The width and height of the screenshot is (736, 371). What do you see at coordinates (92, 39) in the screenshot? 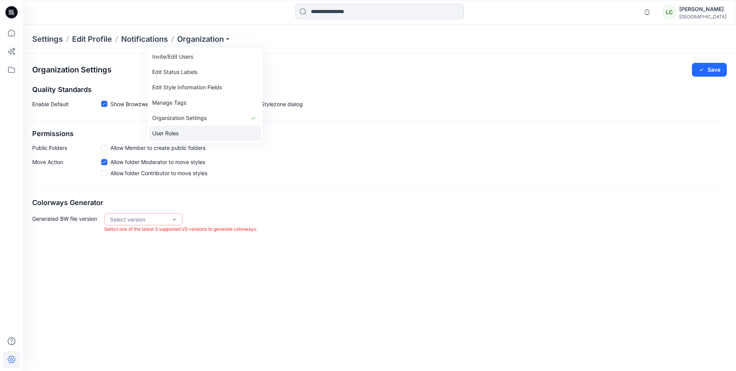
I see `p: Edit Profile` at bounding box center [92, 39].